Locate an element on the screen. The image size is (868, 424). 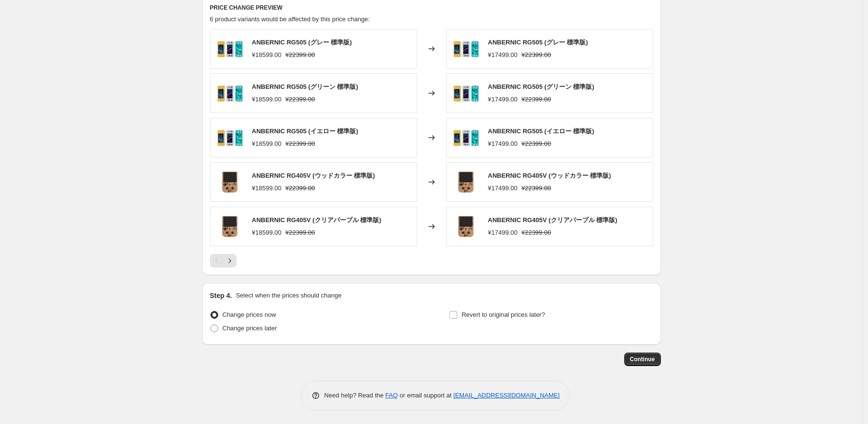
button: Next is located at coordinates (230, 261).